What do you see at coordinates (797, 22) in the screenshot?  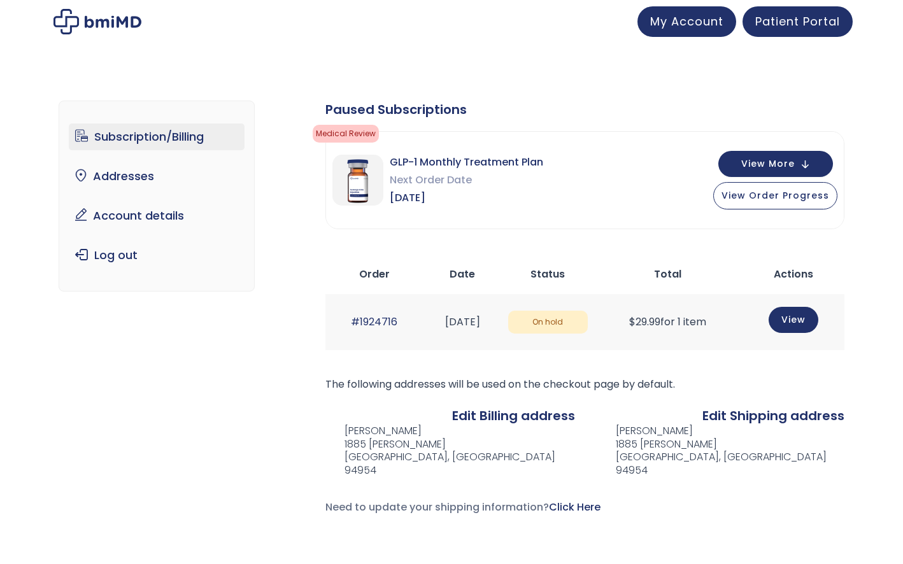 I see `a: Patient Portal` at bounding box center [797, 22].